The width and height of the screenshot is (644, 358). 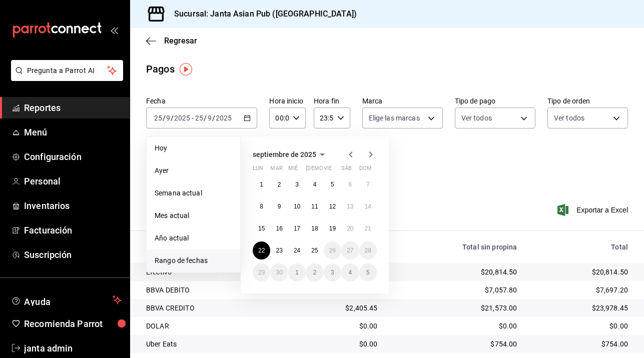 What do you see at coordinates (350, 251) in the screenshot?
I see `button: 27 de septiembre de 2025` at bounding box center [350, 251].